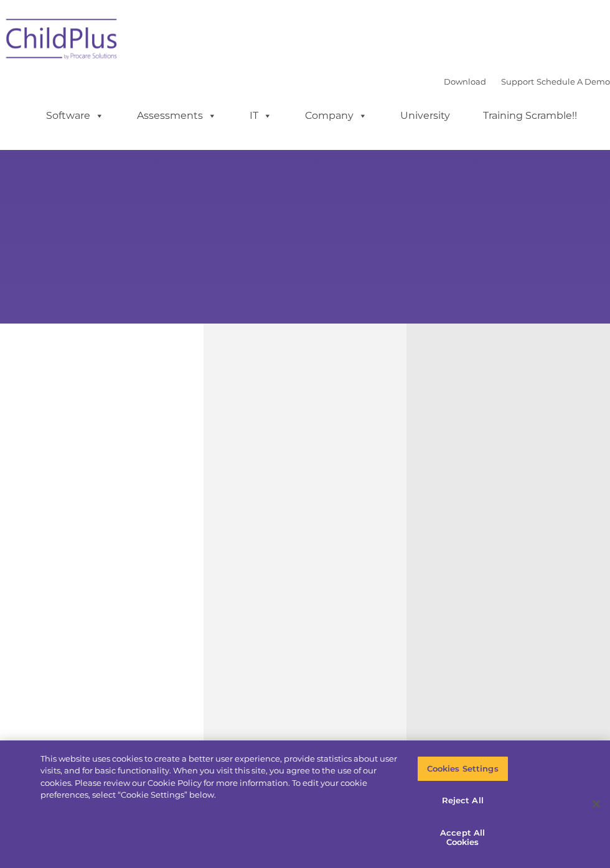 The height and width of the screenshot is (868, 610). Describe the element at coordinates (517, 81) in the screenshot. I see `a: Support` at that location.